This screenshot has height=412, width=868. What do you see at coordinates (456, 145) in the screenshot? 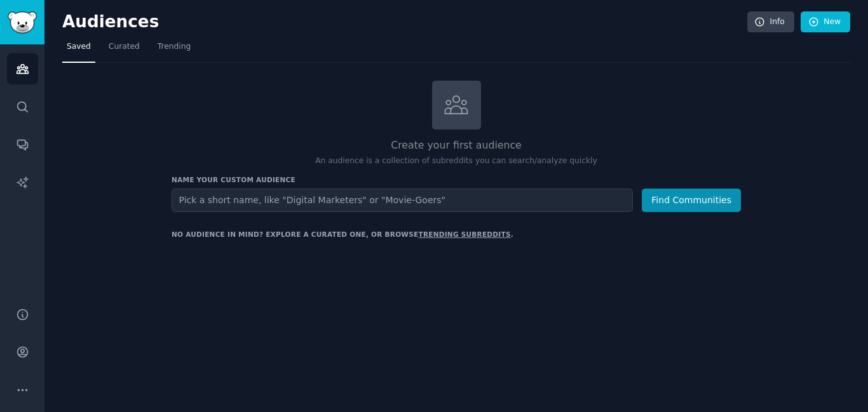
I see `h2: Create your first audience` at bounding box center [456, 145].